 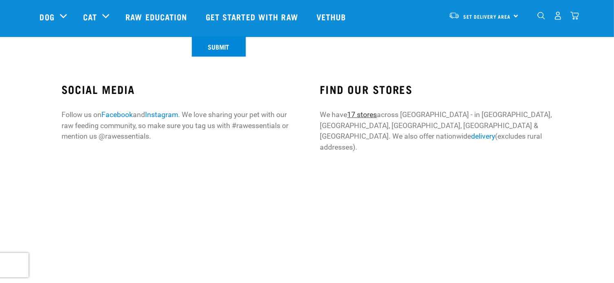 I want to click on a: Cat, so click(x=90, y=17).